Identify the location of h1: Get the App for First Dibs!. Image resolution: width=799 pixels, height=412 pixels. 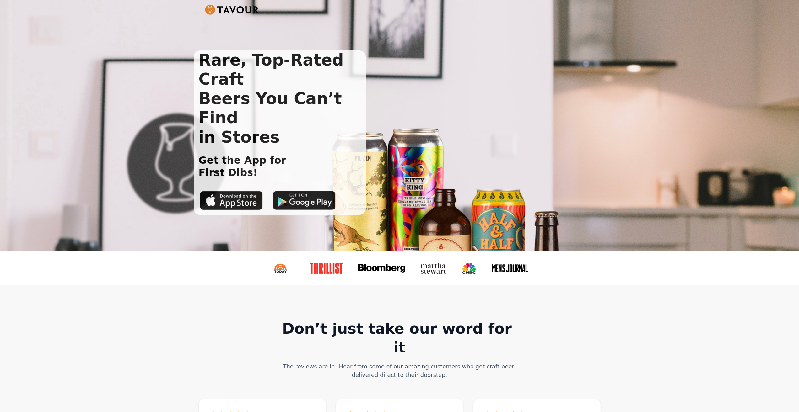
(240, 166).